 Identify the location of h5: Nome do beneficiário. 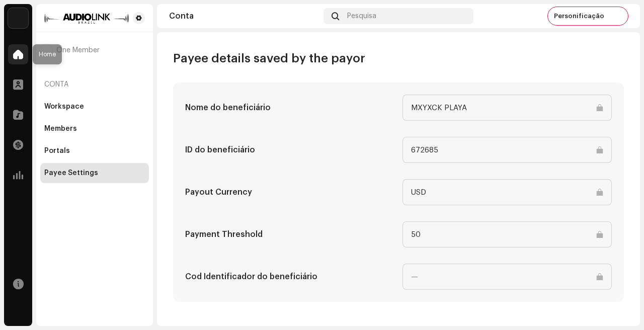
(290, 107).